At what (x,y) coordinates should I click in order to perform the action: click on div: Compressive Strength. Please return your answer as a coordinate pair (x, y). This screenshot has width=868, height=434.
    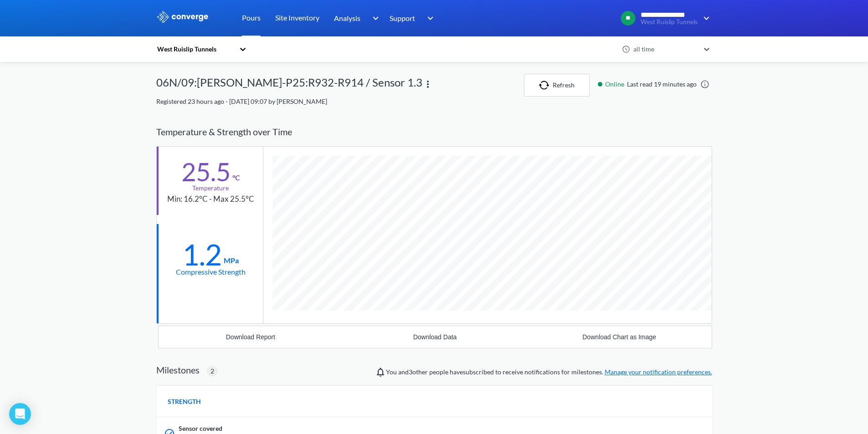
    Looking at the image, I should click on (210, 271).